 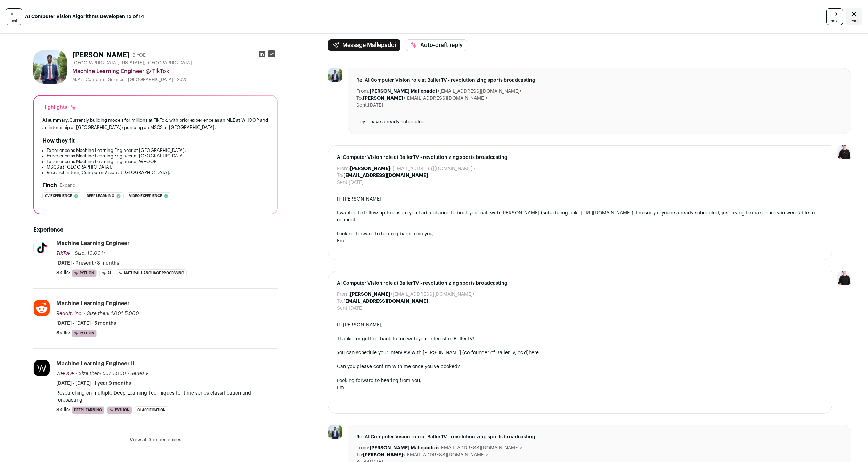 What do you see at coordinates (89, 253) in the screenshot?
I see `span: · Size: 10,001+` at bounding box center [89, 253].